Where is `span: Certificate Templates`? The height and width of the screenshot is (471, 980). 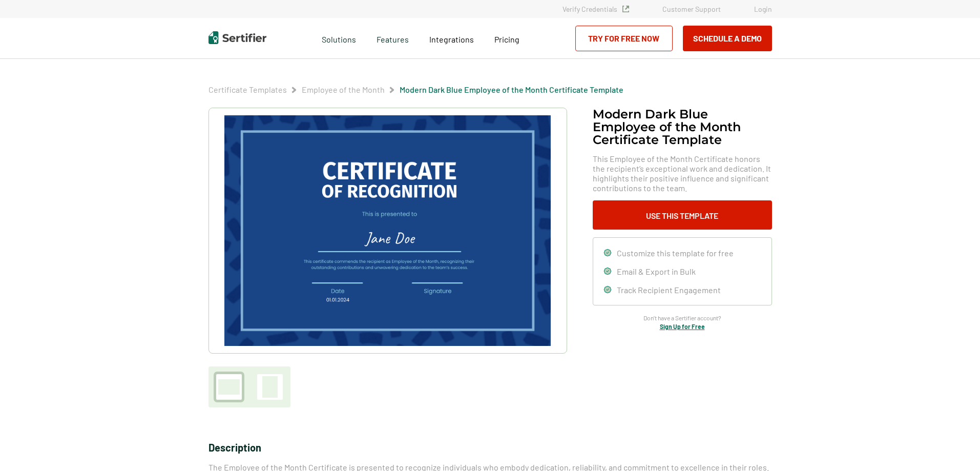 span: Certificate Templates is located at coordinates (247, 90).